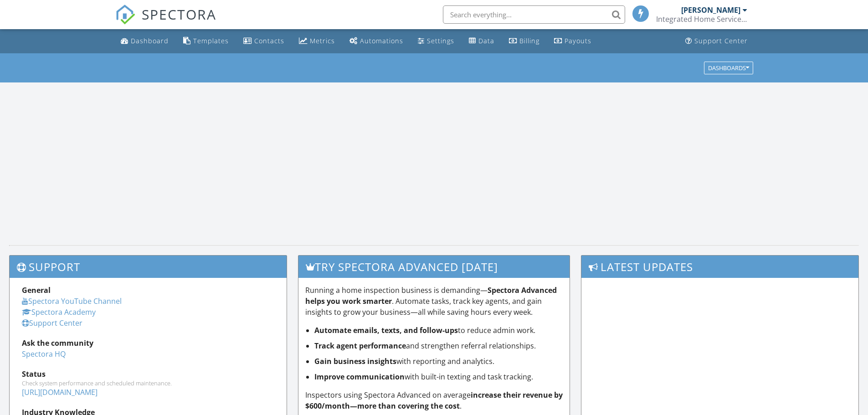 The height and width of the screenshot is (415, 868). I want to click on a: SPECTORA, so click(166, 22).